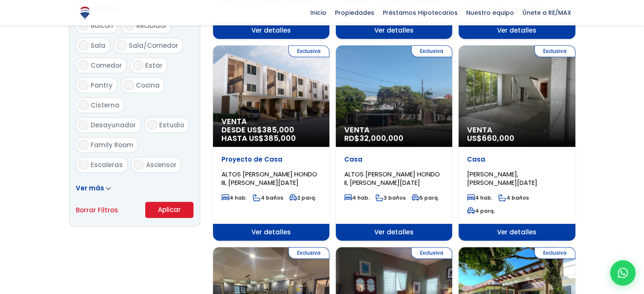 Image resolution: width=644 pixels, height=294 pixels. Describe the element at coordinates (139, 164) in the screenshot. I see `input: Ascensor` at that location.